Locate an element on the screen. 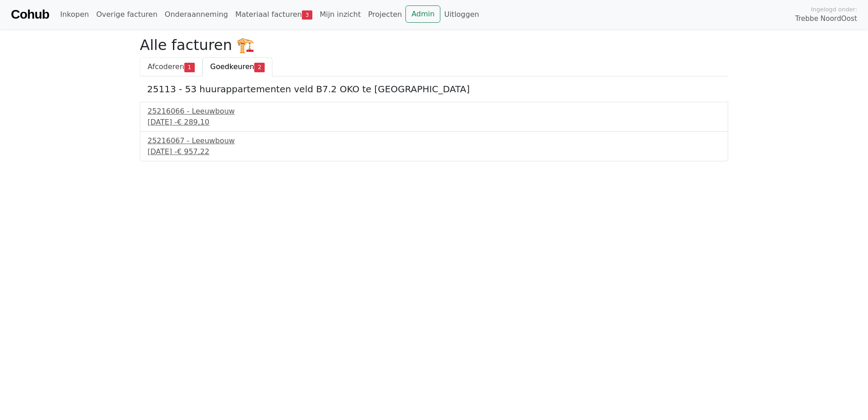  span: Afcoderen is located at coordinates (166, 66).